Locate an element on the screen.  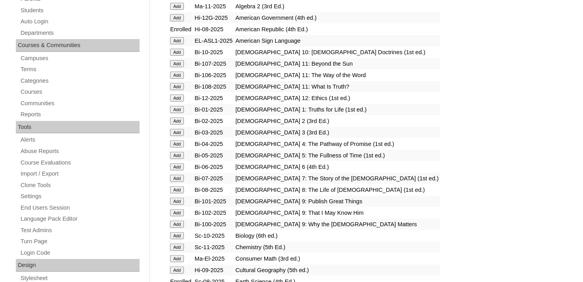
div: Design is located at coordinates (78, 266).